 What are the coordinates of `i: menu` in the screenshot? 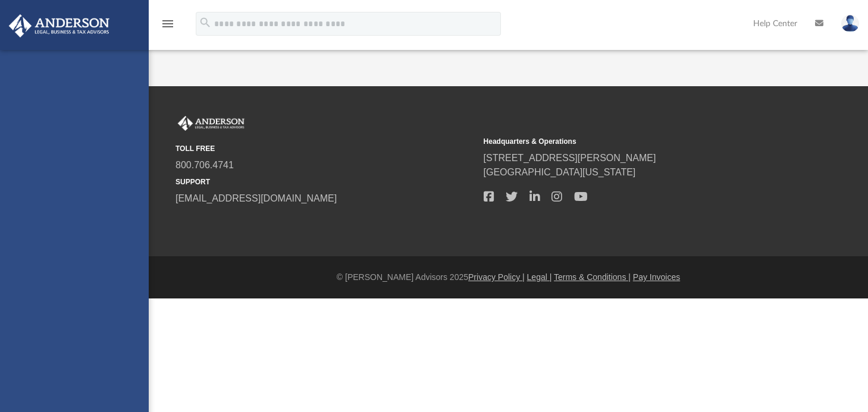 It's located at (168, 24).